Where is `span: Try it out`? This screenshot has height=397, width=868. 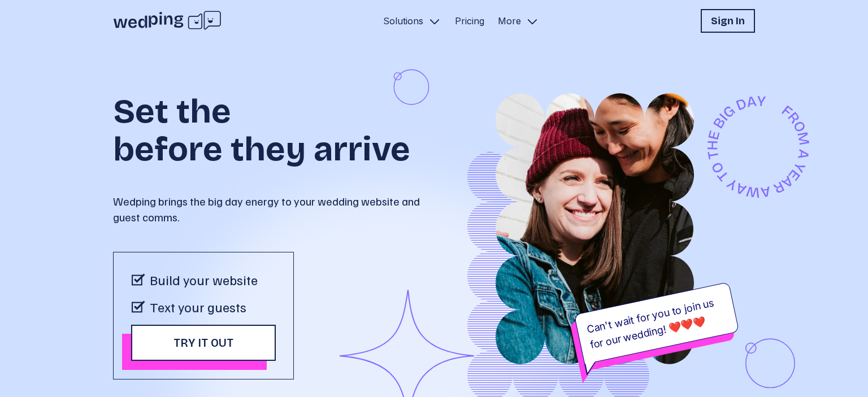
span: Try it out is located at coordinates (203, 343).